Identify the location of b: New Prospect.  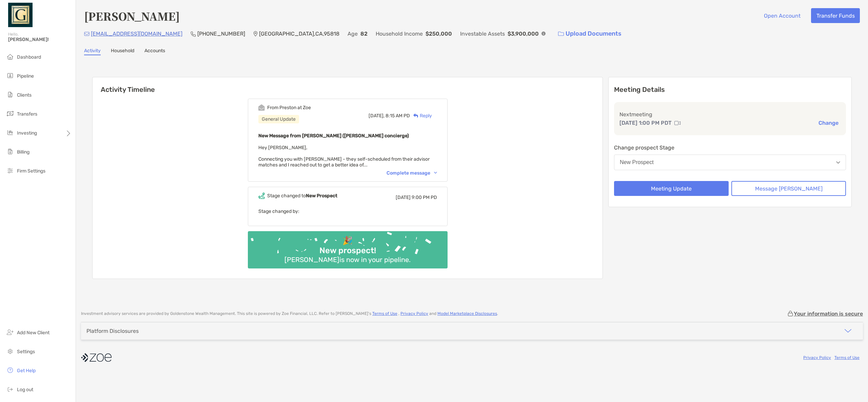
(322, 196).